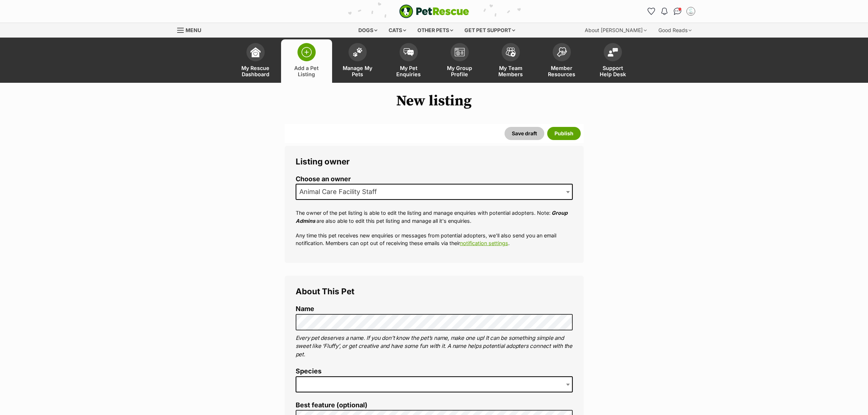 This screenshot has width=868, height=415. I want to click on div: Dogs, so click(368, 30).